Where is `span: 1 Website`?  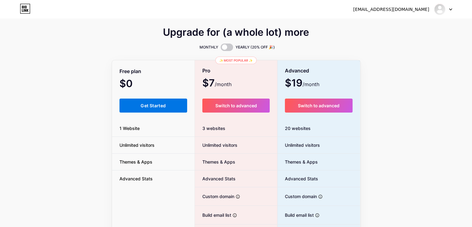 span: 1 Website is located at coordinates (129, 128).